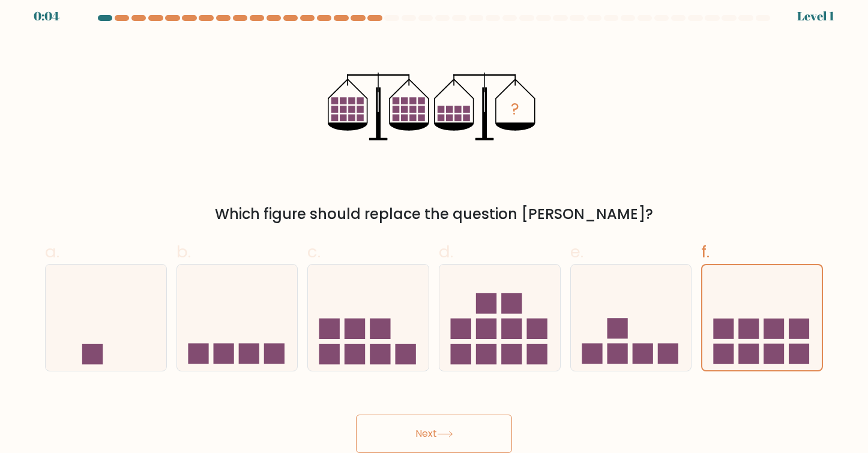  What do you see at coordinates (816, 16) in the screenshot?
I see `div: Level 1` at bounding box center [816, 16].